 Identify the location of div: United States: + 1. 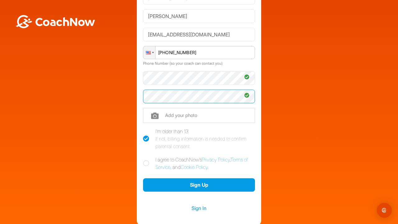
(149, 53).